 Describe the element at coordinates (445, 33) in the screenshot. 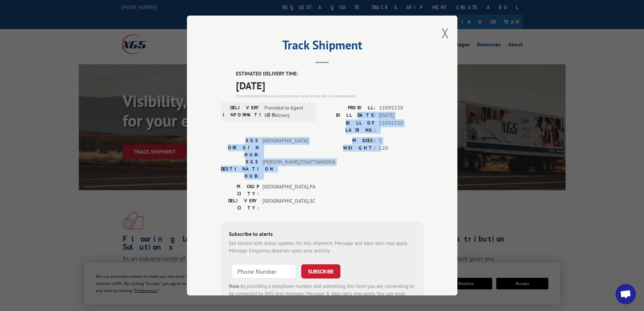

I see `button: Close modal` at that location.